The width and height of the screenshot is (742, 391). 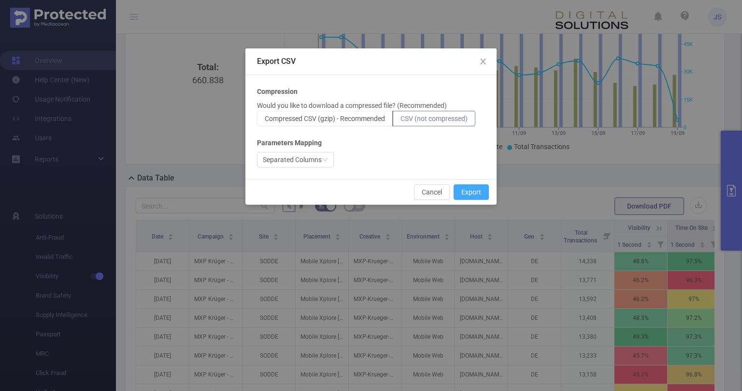 What do you see at coordinates (325, 118) in the screenshot?
I see `span: Compressed CSV (gzip) - Recommended` at bounding box center [325, 118].